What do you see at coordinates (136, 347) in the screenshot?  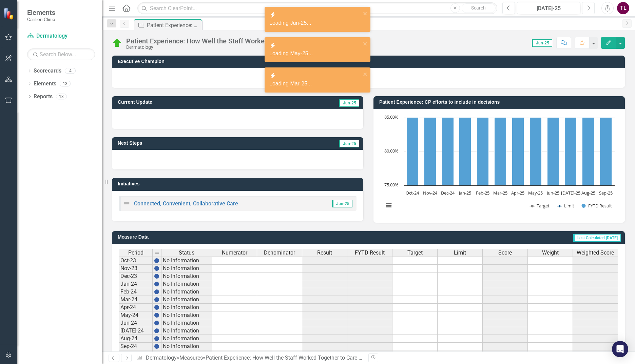 I see `td: Sep-24` at bounding box center [136, 347].